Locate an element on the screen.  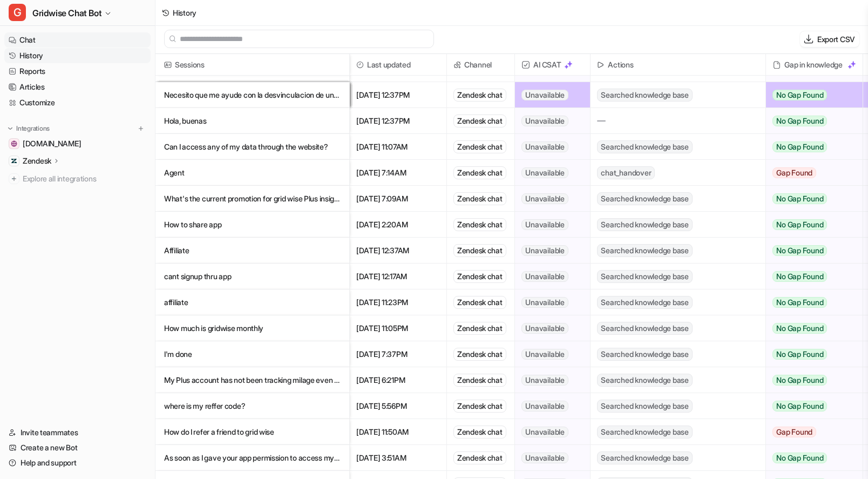
p: How much is gridwise monthly is located at coordinates (252, 329).